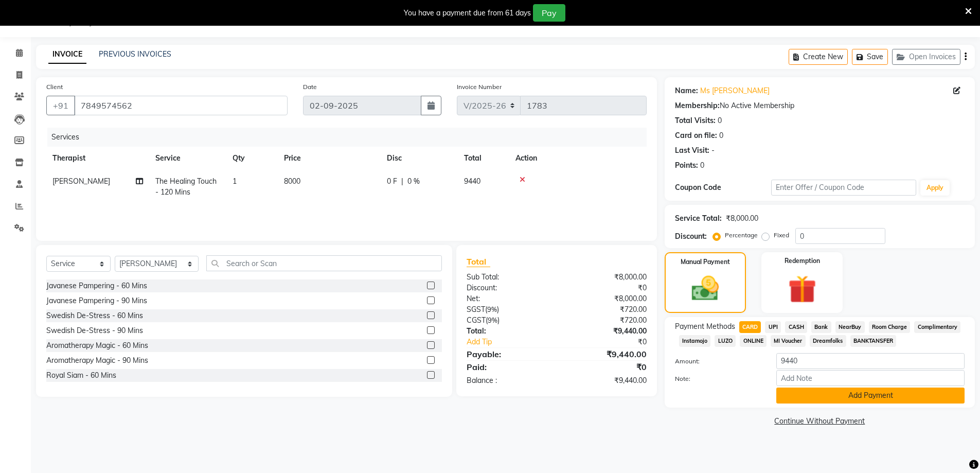  Describe the element at coordinates (54, 87) in the screenshot. I see `label: Client` at that location.